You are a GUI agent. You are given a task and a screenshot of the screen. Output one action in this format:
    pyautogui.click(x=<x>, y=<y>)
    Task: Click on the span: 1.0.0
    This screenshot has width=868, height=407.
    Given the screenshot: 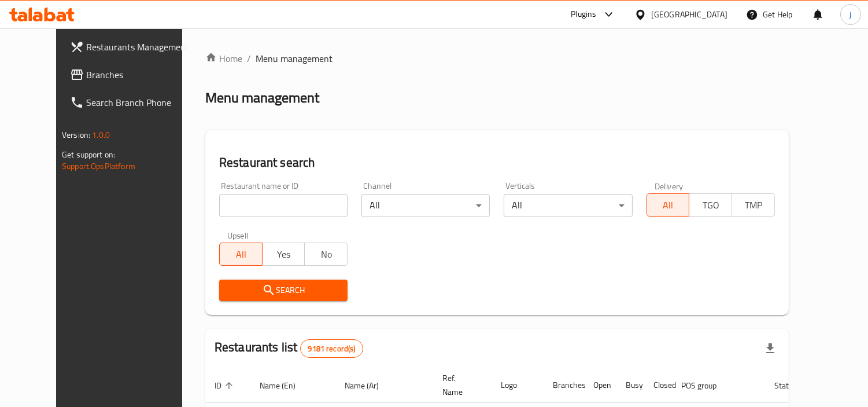 What is the action you would take?
    pyautogui.click(x=100, y=135)
    